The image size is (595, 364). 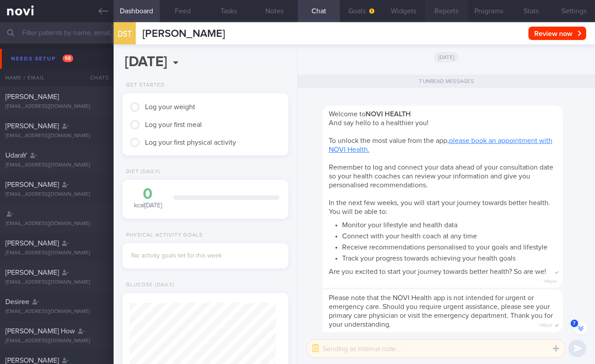 I want to click on span: 98, so click(x=68, y=58).